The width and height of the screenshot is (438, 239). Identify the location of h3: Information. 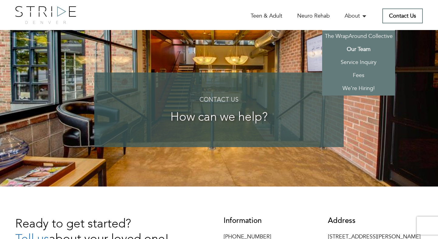
(271, 221).